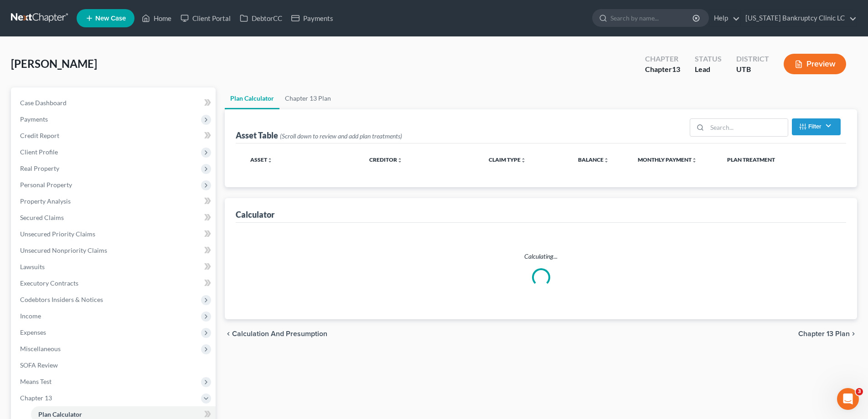 The image size is (868, 419). I want to click on span: Means Test, so click(36, 381).